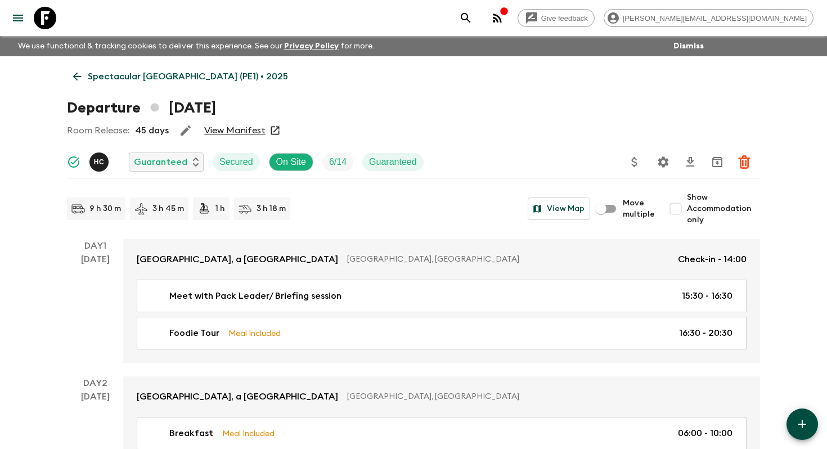 This screenshot has width=827, height=449. What do you see at coordinates (74, 162) in the screenshot?
I see `svg: Synced Successfully` at bounding box center [74, 162].